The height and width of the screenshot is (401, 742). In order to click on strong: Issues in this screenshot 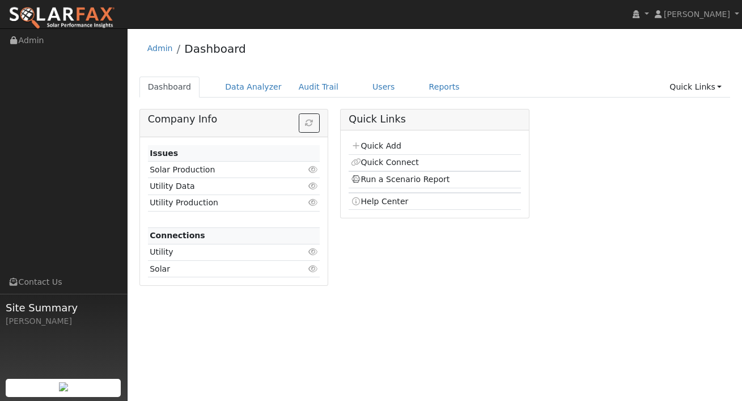, I will do `click(164, 153)`.